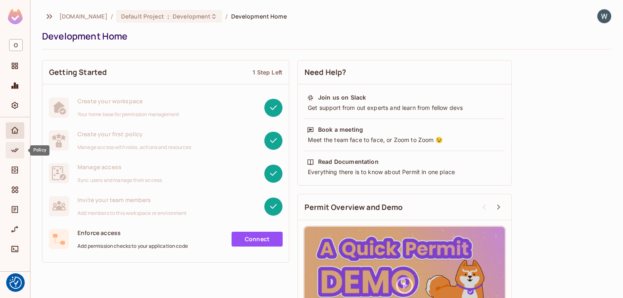  I want to click on div: Settings, so click(15, 105).